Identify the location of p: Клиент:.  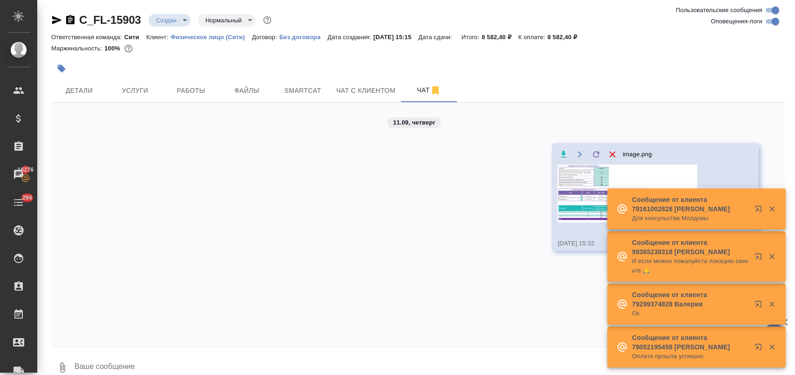
(158, 37).